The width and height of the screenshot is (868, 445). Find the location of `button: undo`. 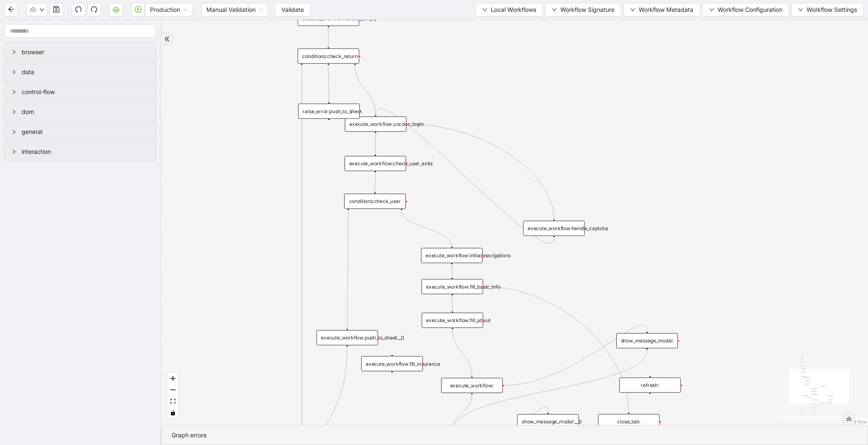

button: undo is located at coordinates (79, 10).